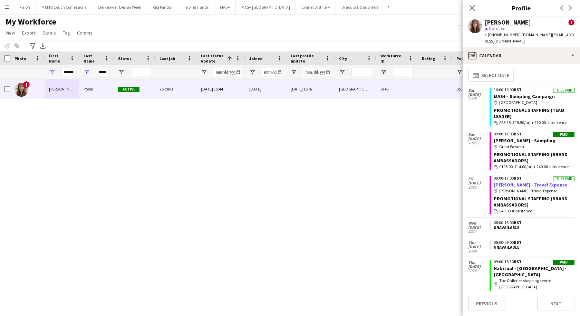 This screenshot has height=316, width=580. What do you see at coordinates (397, 89) in the screenshot?
I see `div: 9143` at bounding box center [397, 89].